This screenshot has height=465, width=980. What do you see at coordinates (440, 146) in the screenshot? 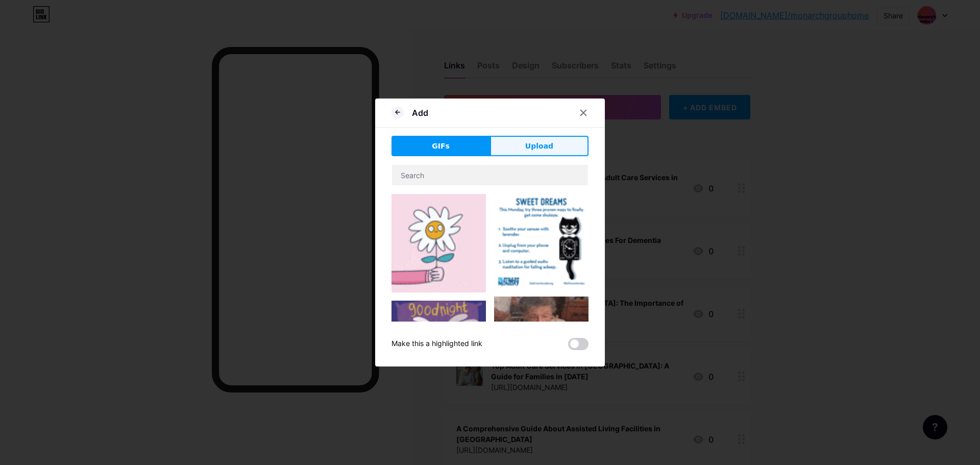
I see `button: GIFs` at bounding box center [440, 146].